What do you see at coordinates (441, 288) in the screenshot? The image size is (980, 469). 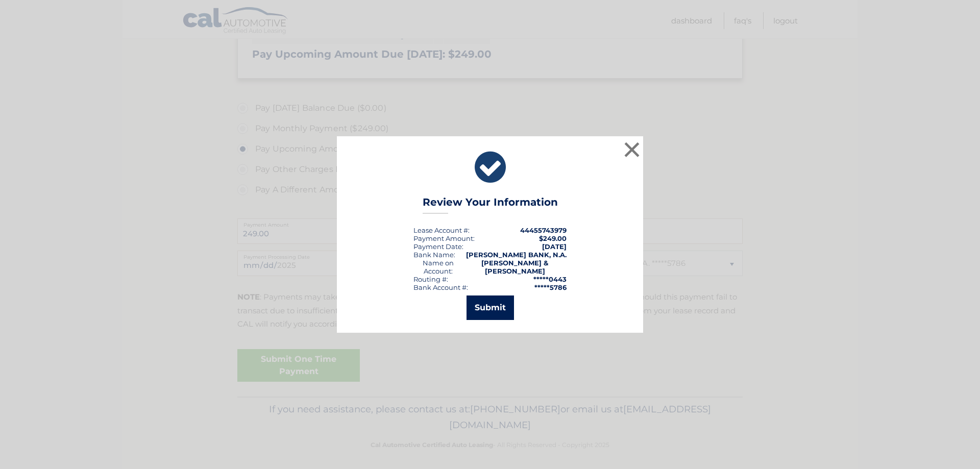 I see `div: Bank Account #:` at bounding box center [441, 288].